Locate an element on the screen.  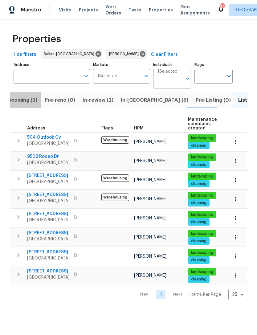
span: Clear Filters is located at coordinates (164, 54).